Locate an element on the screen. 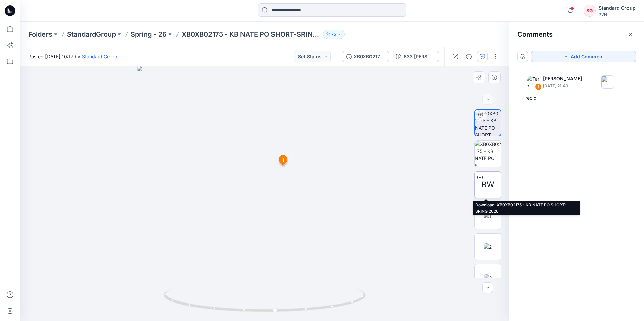 This screenshot has height=321, width=644. button: 75 is located at coordinates (334, 34).